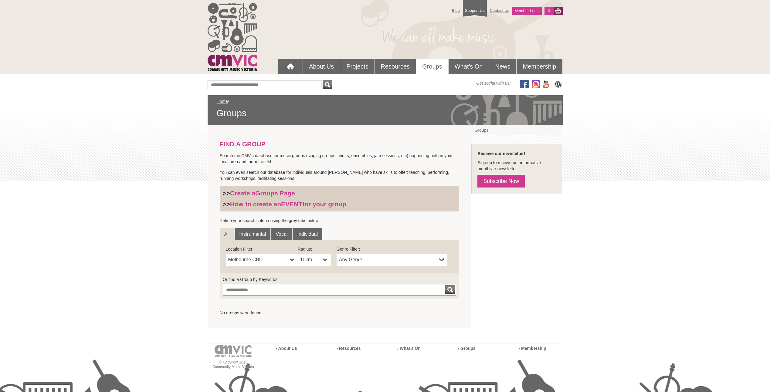 Image resolution: width=770 pixels, height=392 pixels. Describe the element at coordinates (493, 83) in the screenshot. I see `span: Get social with us!` at that location.